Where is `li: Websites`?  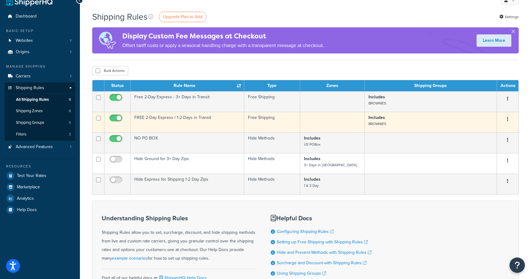
li: Websites is located at coordinates (40, 41).